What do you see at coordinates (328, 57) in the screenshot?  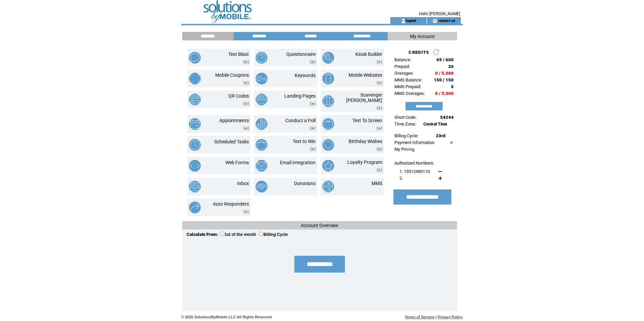 I see `img: kiosk-builder.png` at bounding box center [328, 57].